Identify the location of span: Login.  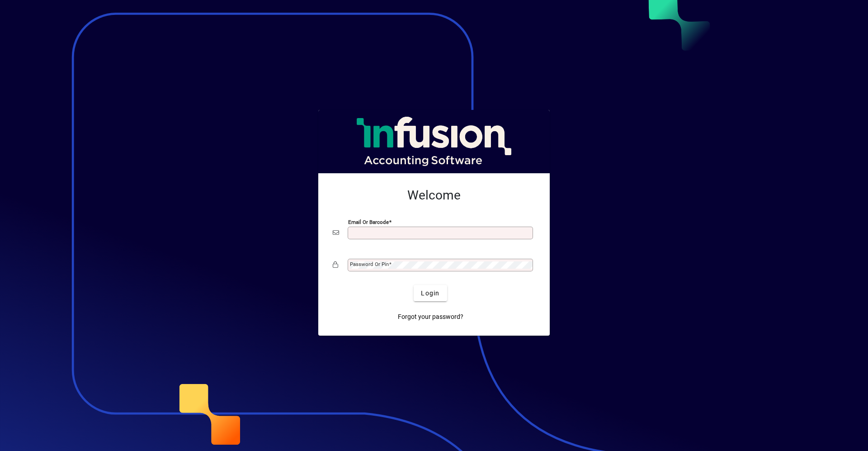
(430, 293).